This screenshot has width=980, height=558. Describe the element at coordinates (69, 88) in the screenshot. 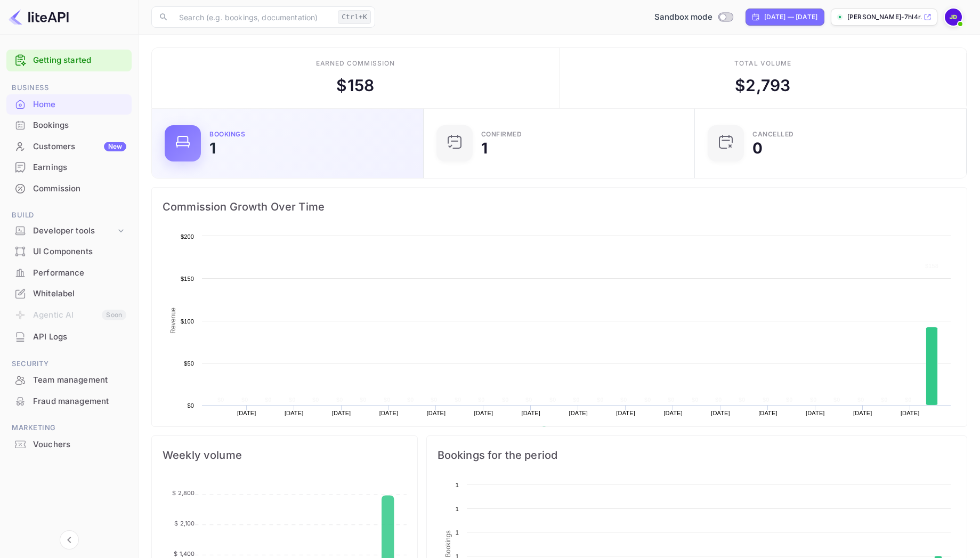

I see `span: Business` at that location.